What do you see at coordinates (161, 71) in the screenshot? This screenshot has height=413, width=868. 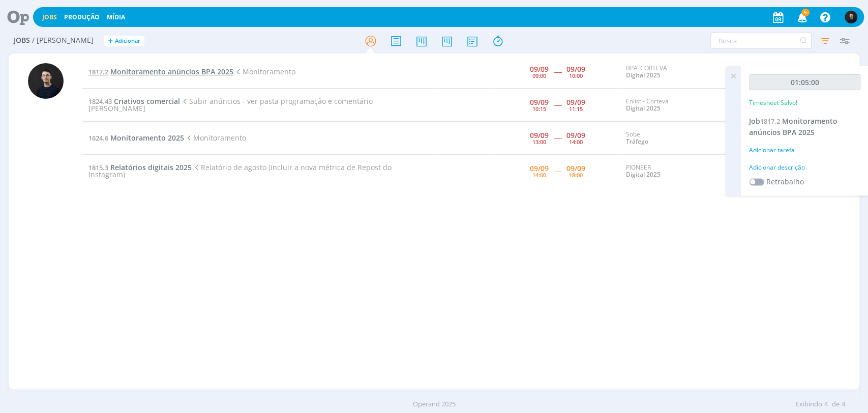 I see `a: 1817.2Monitoramento anúncios BPA 2025` at bounding box center [161, 71].